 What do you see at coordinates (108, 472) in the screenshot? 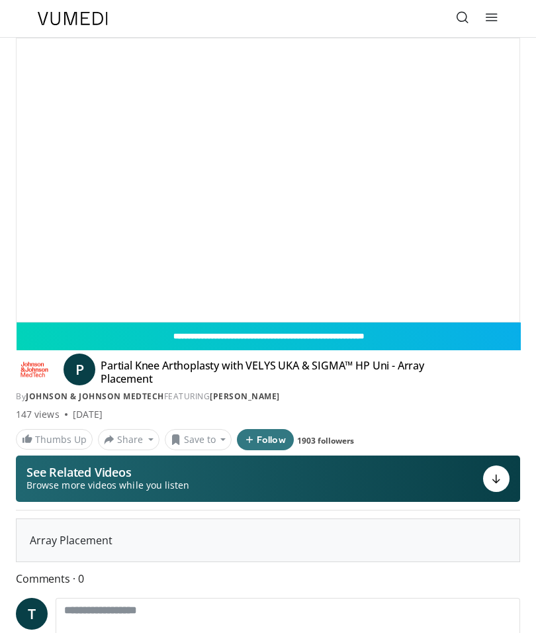
I see `p: See Related Videos` at bounding box center [108, 472].